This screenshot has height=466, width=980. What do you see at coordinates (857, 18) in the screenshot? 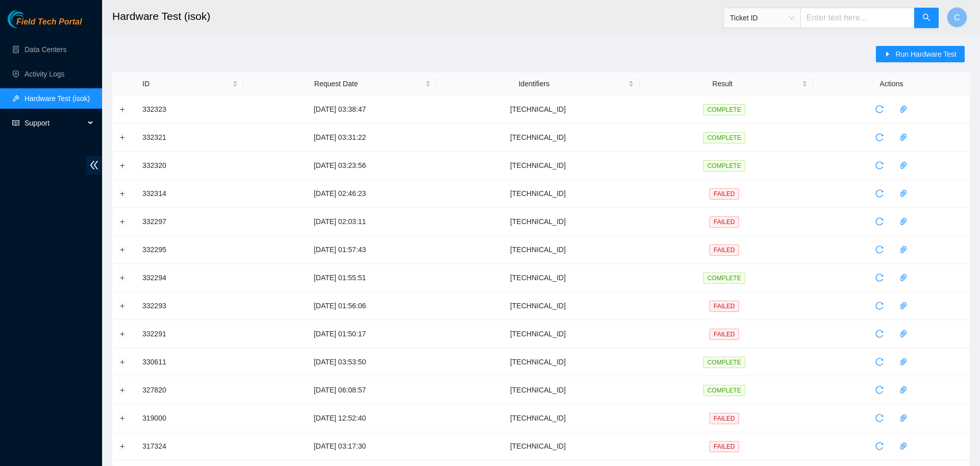
I see `input: Enter text here...` at bounding box center [857, 18].